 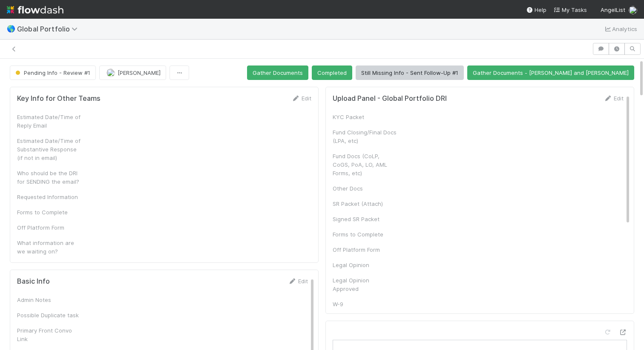 What do you see at coordinates (570, 10) in the screenshot?
I see `span: My Tasks` at bounding box center [570, 10].